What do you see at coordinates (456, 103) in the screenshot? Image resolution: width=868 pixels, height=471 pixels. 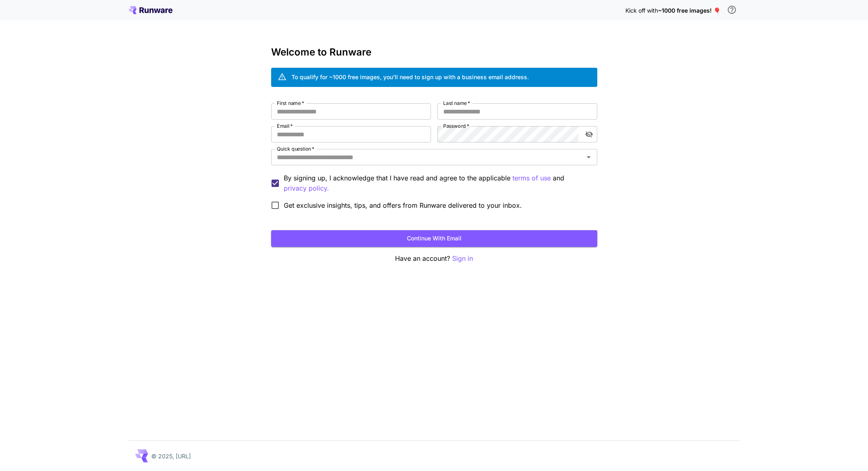 I see `label: Last name` at bounding box center [456, 103].